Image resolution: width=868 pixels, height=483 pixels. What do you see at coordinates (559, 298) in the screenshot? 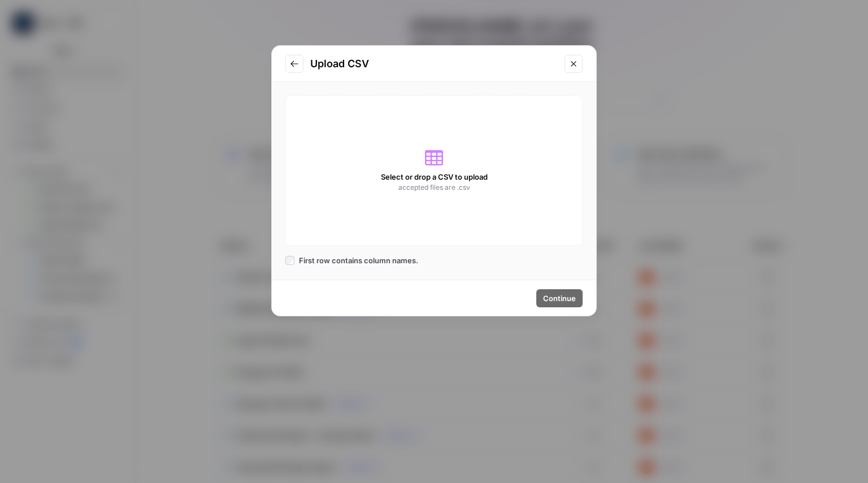
I see `button: Continue` at bounding box center [559, 298].